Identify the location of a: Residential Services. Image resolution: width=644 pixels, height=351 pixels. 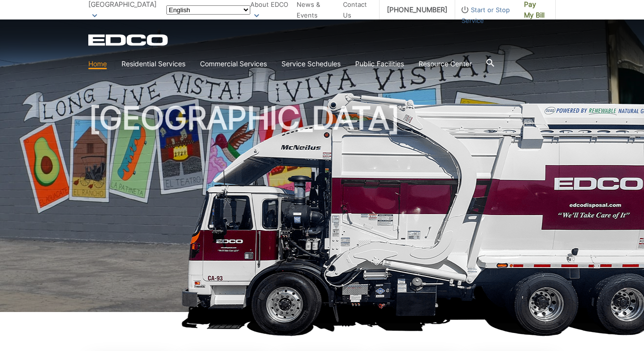
(154, 64).